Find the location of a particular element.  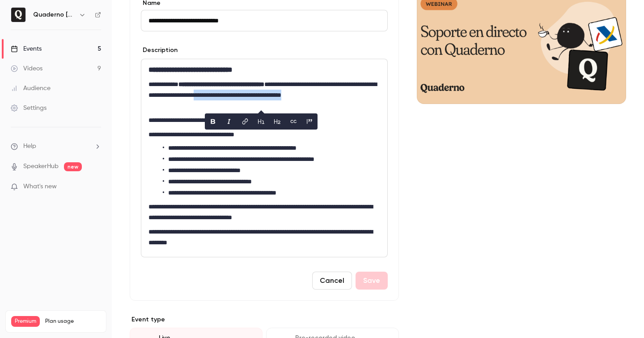

img: Quaderno España is located at coordinates (18, 15).